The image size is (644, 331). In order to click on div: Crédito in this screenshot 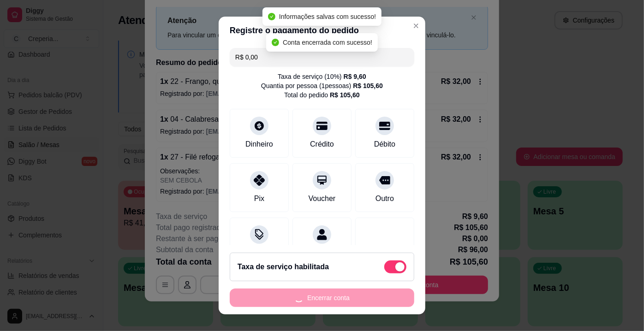, I will do `click(322, 144)`.